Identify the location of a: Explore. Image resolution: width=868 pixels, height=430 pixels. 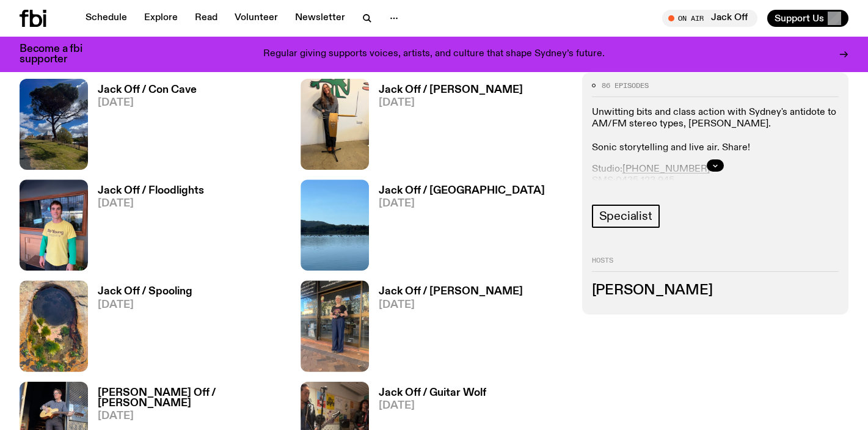
(160, 18).